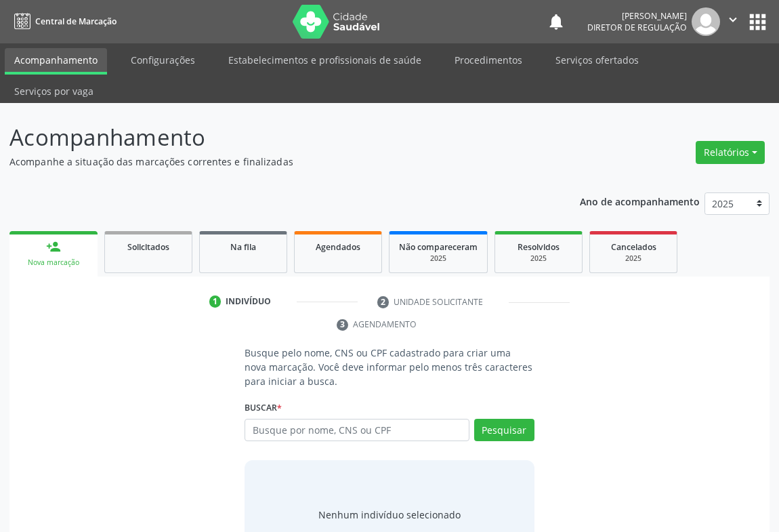 This screenshot has width=779, height=532. Describe the element at coordinates (53, 91) in the screenshot. I see `a: Serviços por vaga` at that location.